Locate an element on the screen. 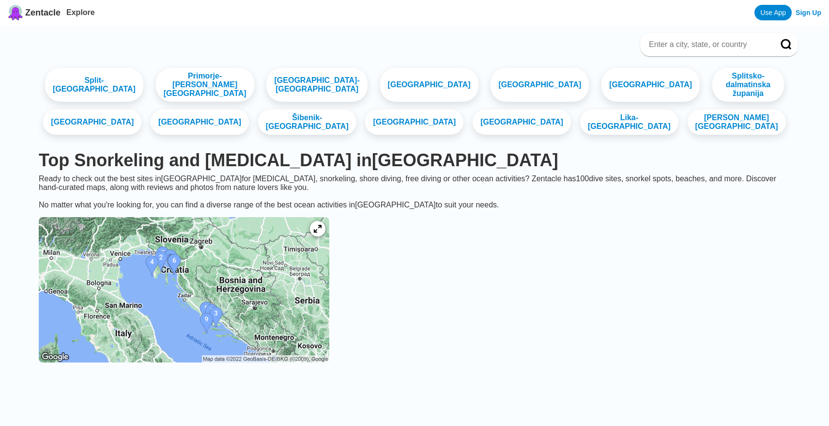  a: Croatia dive site map is located at coordinates (184, 291).